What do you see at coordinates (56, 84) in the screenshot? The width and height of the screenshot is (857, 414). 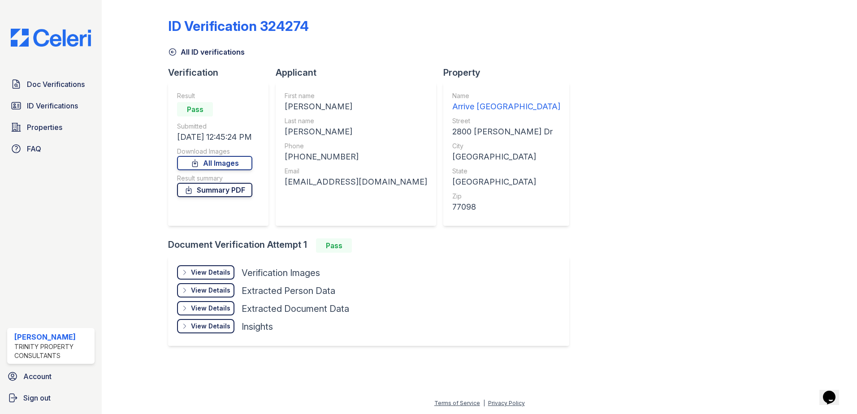 I see `span: Doc Verifications` at bounding box center [56, 84].